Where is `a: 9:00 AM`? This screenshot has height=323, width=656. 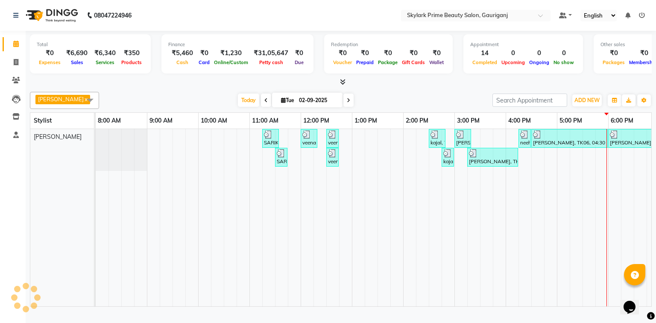
a: 9:00 AM is located at coordinates (161, 120).